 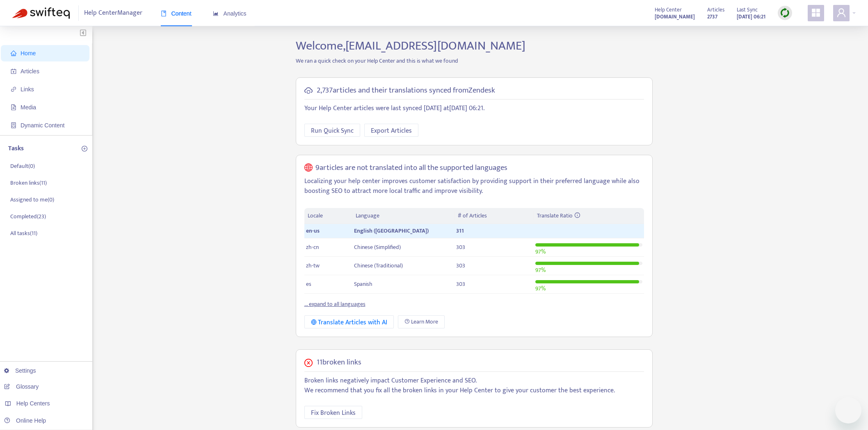 I want to click on h5: 9 articles are not translated into all the supported languages, so click(x=411, y=168).